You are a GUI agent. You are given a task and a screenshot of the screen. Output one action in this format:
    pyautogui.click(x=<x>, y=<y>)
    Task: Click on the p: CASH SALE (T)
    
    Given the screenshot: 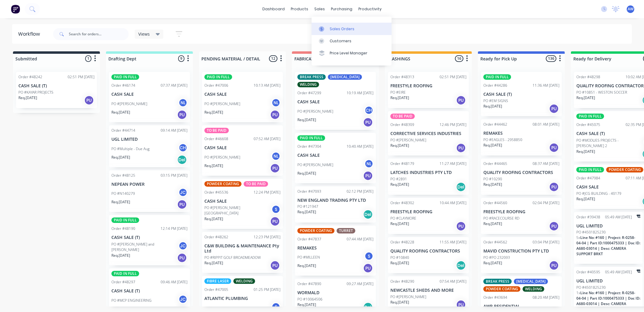 What is the action you would take?
    pyautogui.click(x=521, y=94)
    